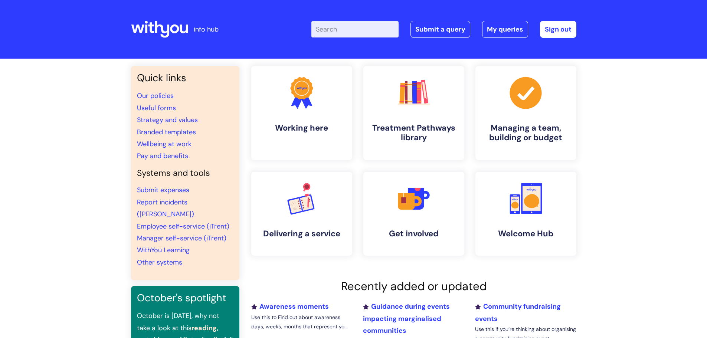 The width and height of the screenshot is (707, 338). What do you see at coordinates (185, 298) in the screenshot?
I see `h3: October's spotlight` at bounding box center [185, 298].